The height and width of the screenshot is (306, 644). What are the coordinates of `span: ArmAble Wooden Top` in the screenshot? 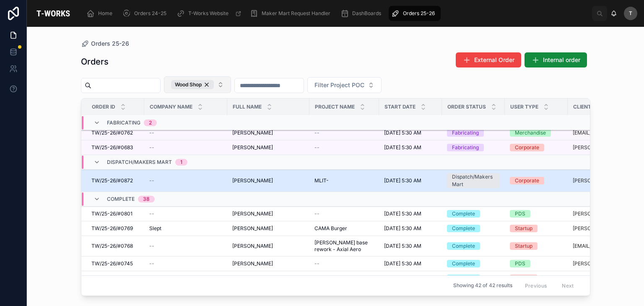 It's located at (340, 278).